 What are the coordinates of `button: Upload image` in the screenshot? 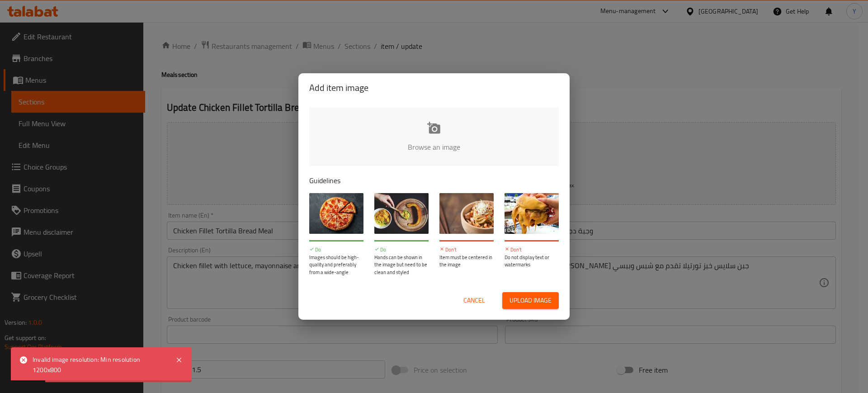 It's located at (530, 300).